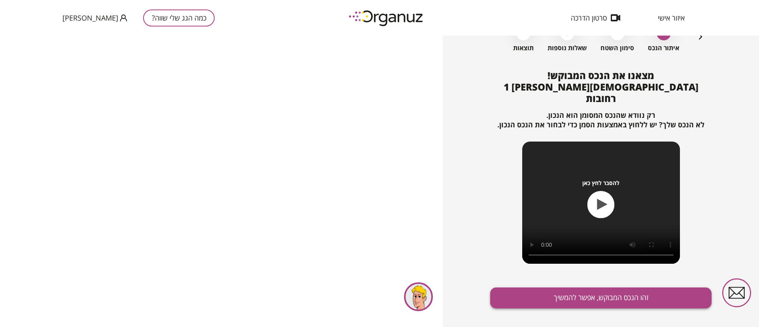  I want to click on button: כמה הגג שלי שווה?, so click(179, 18).